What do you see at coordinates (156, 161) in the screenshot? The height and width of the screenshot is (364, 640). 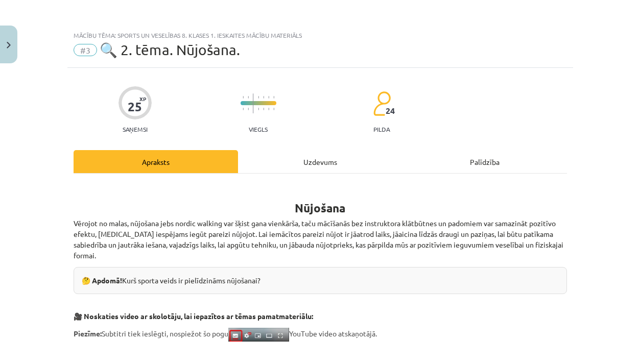 I see `div: Apraksts` at bounding box center [156, 161].